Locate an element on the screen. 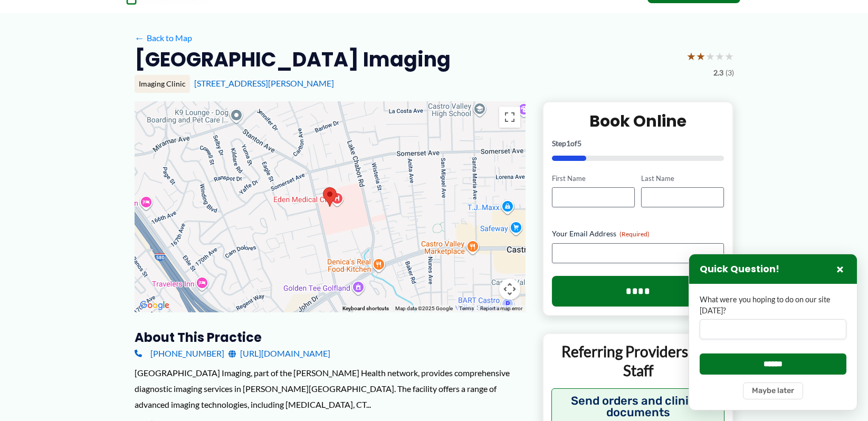  button: Maybe later is located at coordinates (773, 391).